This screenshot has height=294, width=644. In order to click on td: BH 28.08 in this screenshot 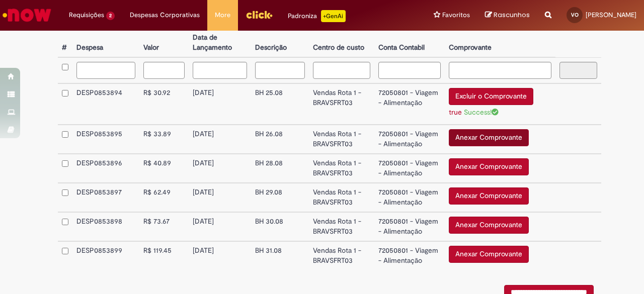, I will do `click(280, 168)`.